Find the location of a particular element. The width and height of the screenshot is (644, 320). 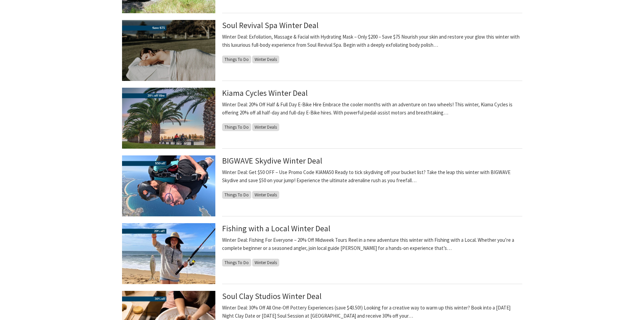

a: Soul Clay Studios Winter Deal is located at coordinates (272, 296).